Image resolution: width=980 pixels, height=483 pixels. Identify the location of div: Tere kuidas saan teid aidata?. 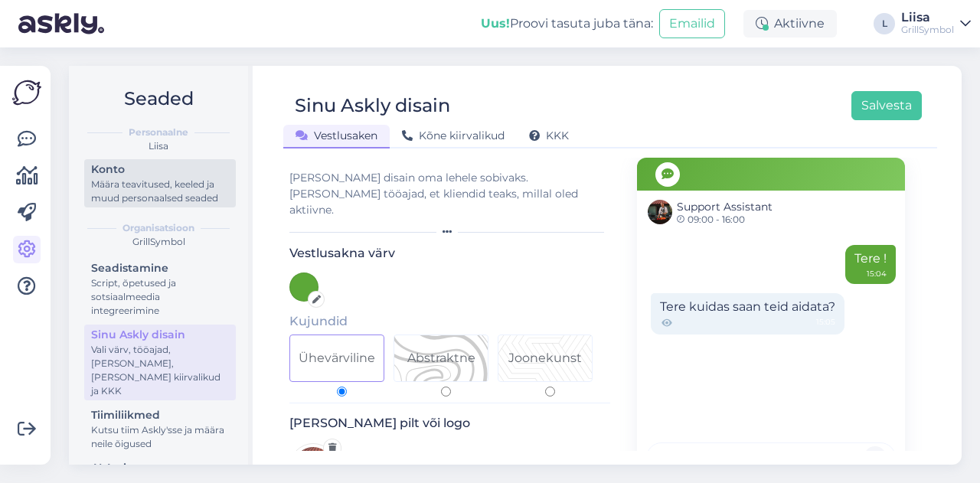
(747, 314).